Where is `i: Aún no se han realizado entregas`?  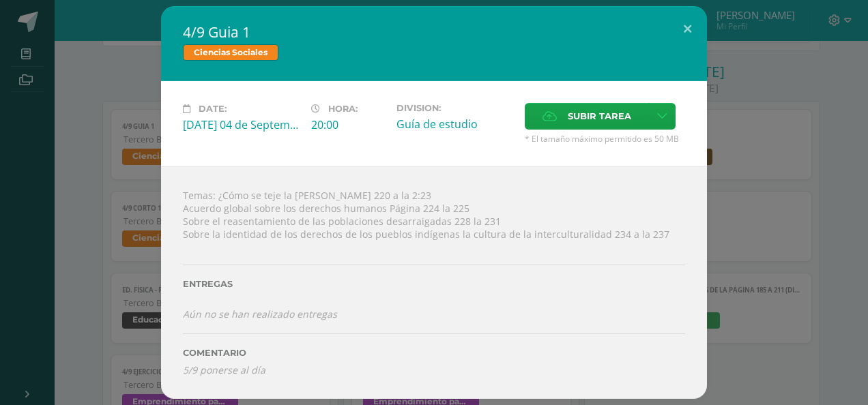
i: Aún no se han realizado entregas is located at coordinates (260, 314).